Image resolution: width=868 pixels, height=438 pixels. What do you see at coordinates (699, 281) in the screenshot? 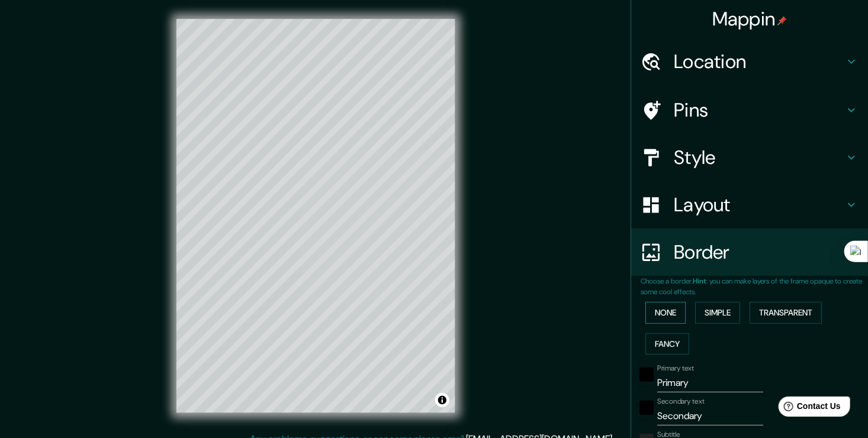
I see `b: Hint` at bounding box center [699, 281].